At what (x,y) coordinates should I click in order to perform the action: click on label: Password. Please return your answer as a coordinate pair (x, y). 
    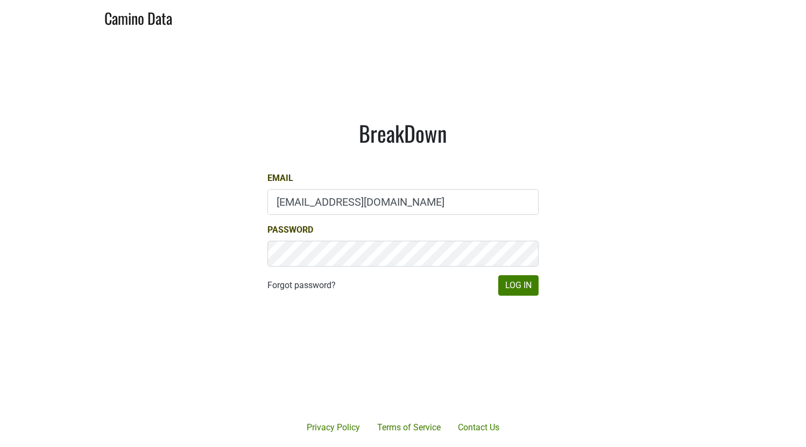
    Looking at the image, I should click on (290, 230).